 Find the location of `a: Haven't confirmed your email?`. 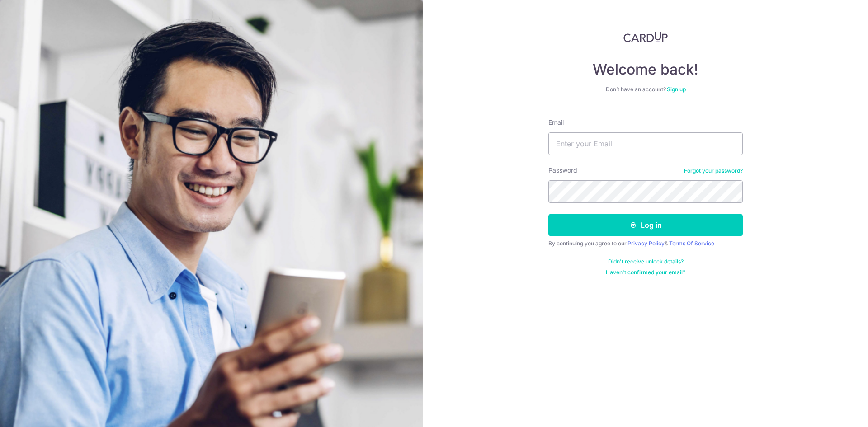

a: Haven't confirmed your email? is located at coordinates (646, 272).